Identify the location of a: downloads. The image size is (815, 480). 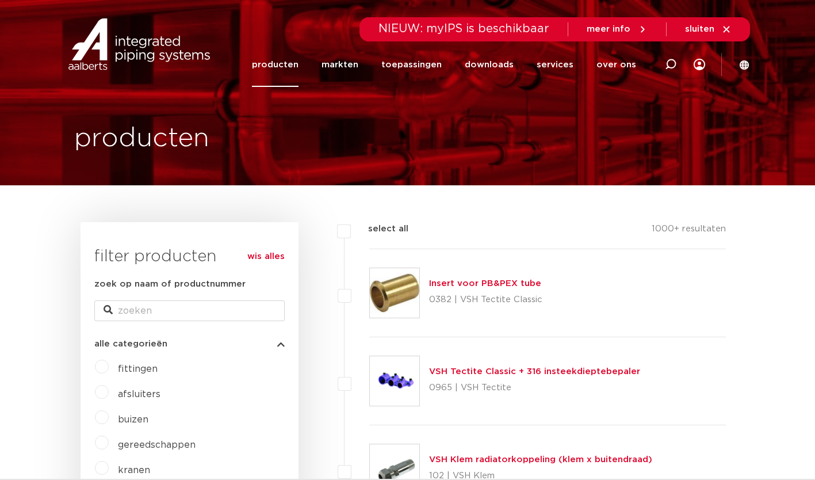
(489, 64).